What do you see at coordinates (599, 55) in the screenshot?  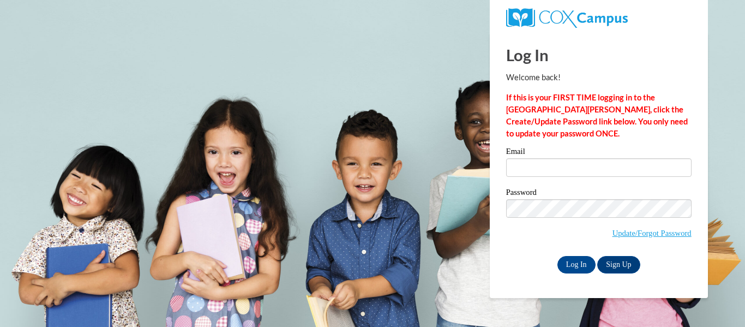 I see `h1: Log In` at bounding box center [599, 55].